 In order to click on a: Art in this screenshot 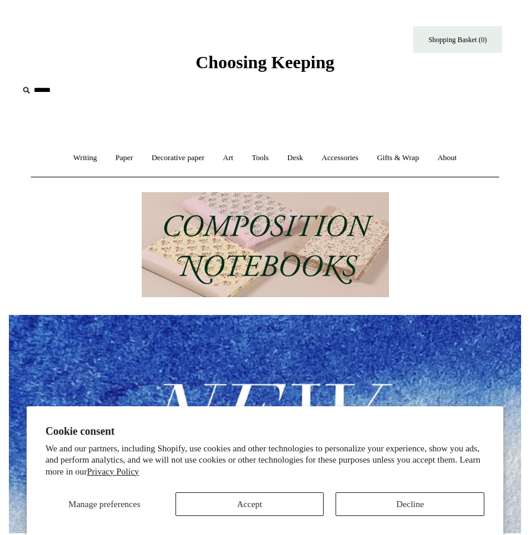, I will do `click(228, 158)`.